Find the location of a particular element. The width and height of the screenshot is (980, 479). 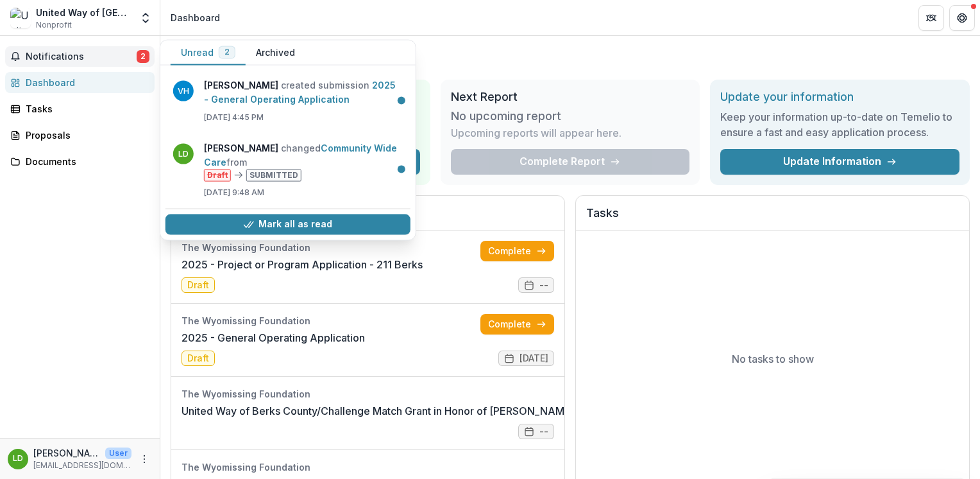

button: Mark all as read is located at coordinates (288, 224).